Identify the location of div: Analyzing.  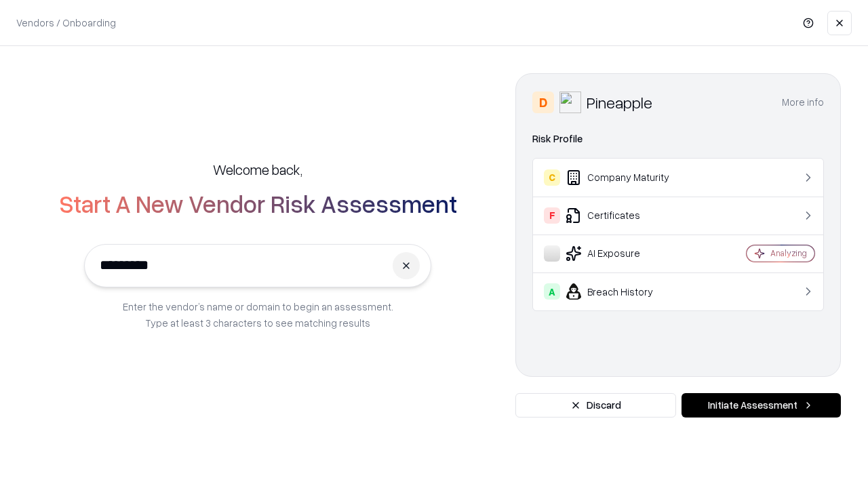
(788, 253).